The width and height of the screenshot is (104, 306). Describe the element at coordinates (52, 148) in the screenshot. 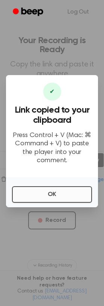

I see `p: Press Control + V (Mac: ⌘ Command + V) to paste the player into your comment.` at that location.